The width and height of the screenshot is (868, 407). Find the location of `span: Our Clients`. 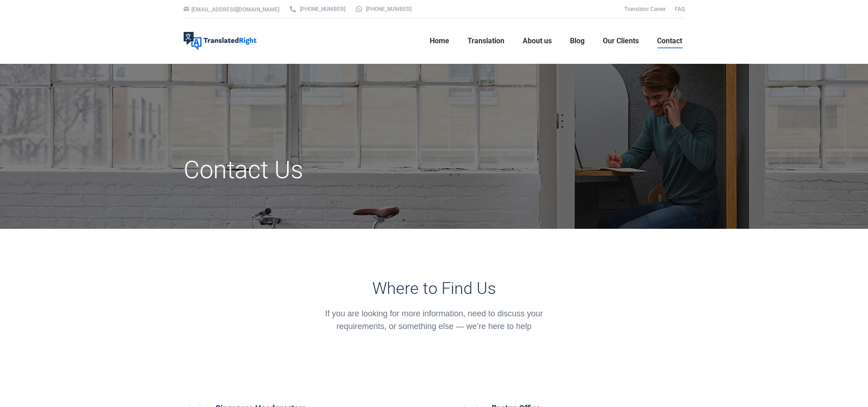

span: Our Clients is located at coordinates (621, 41).